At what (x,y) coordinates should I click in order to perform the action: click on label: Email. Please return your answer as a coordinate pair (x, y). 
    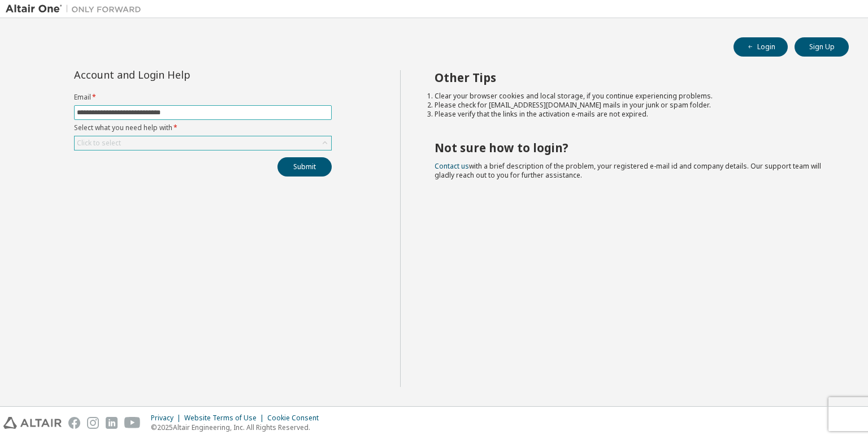
    Looking at the image, I should click on (203, 98).